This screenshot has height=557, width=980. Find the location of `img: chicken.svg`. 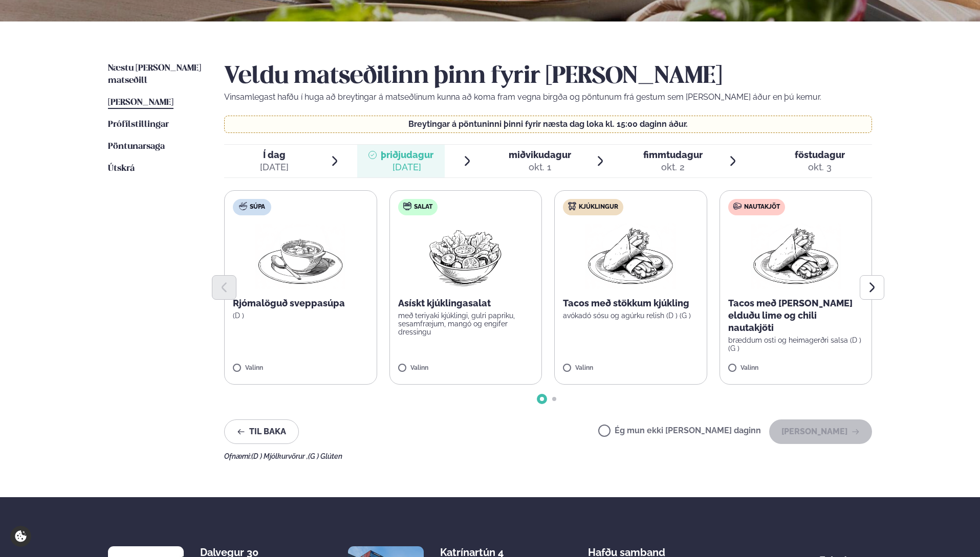

img: chicken.svg is located at coordinates (572, 206).